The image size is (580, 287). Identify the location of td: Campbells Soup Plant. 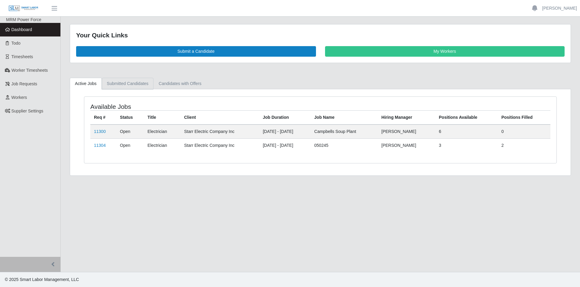
(344, 132).